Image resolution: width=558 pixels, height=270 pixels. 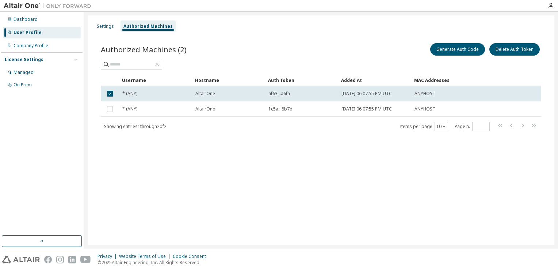 I want to click on span: Showing entries 1 through 2 of 2, so click(x=135, y=126).